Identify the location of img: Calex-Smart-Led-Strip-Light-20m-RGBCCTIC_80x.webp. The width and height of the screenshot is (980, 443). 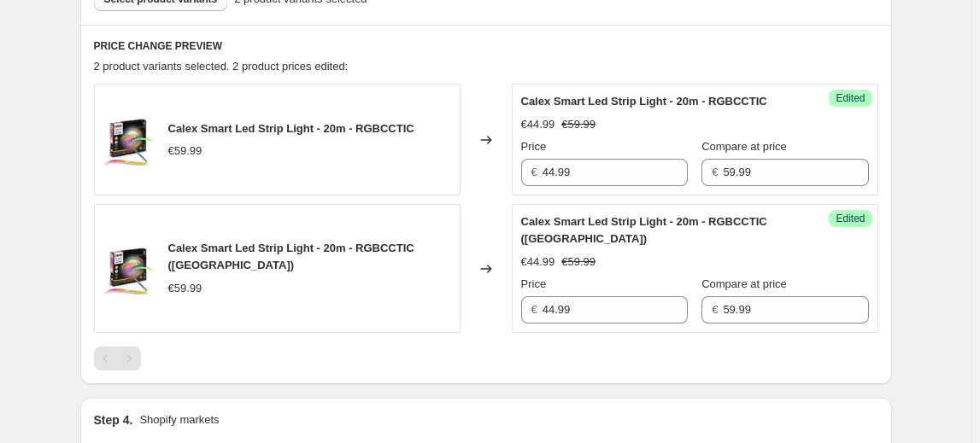
(129, 140).